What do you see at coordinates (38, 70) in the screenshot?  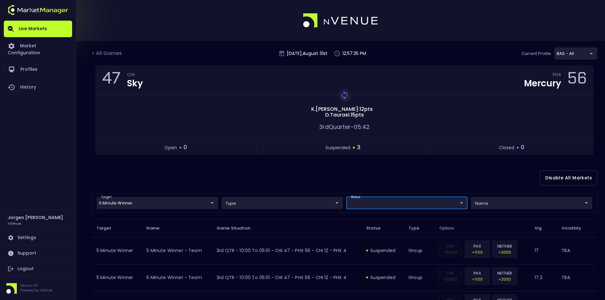 I see `a: Profiles` at bounding box center [38, 70].